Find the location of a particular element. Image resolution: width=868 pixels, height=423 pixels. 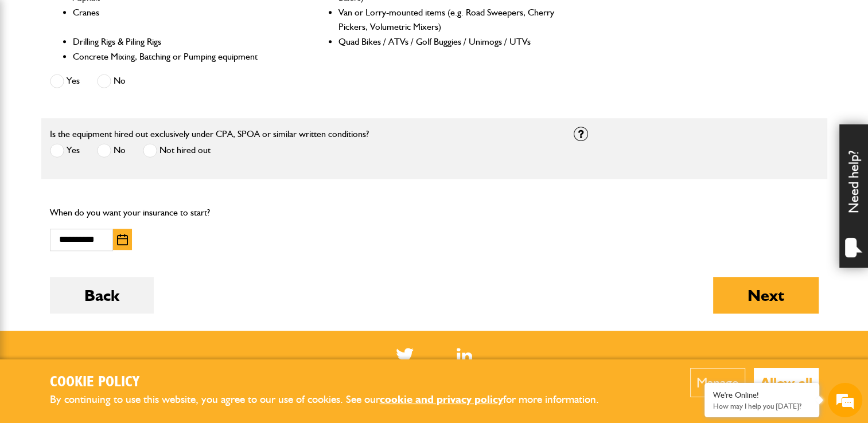

img: d_20077148190_company_1631870298795_20077148190 is located at coordinates (34, 72).